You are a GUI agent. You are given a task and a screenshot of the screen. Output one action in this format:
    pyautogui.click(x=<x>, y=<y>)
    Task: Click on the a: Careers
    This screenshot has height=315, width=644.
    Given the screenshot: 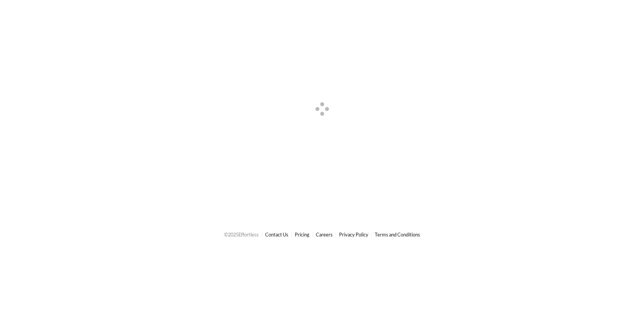 What is the action you would take?
    pyautogui.click(x=324, y=235)
    